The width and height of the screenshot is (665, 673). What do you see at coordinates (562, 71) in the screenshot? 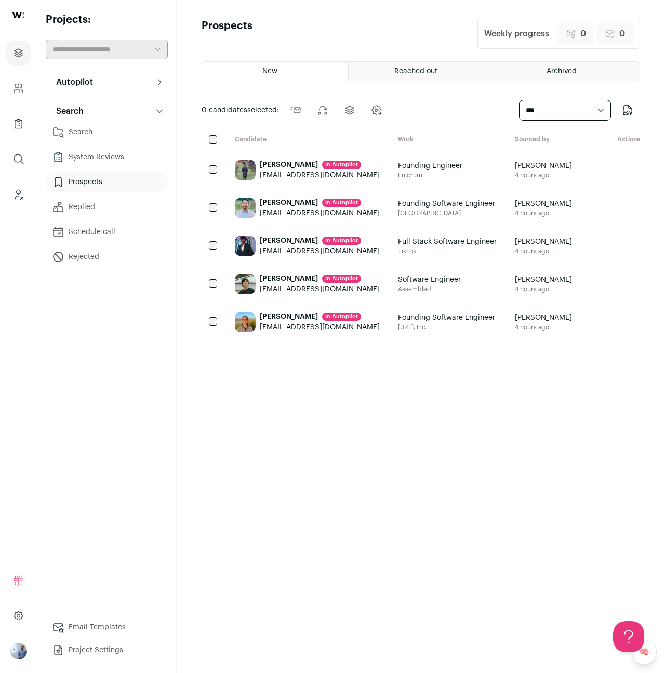
I see `span: Archived` at bounding box center [562, 71].